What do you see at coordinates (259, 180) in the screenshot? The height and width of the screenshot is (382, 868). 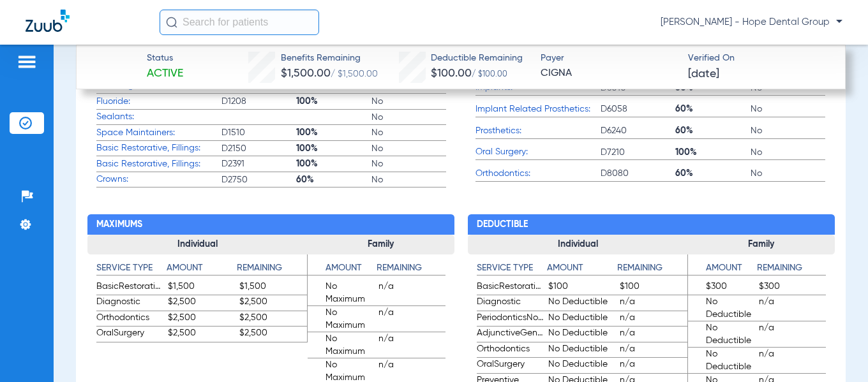 I see `span: D2750` at bounding box center [259, 180].